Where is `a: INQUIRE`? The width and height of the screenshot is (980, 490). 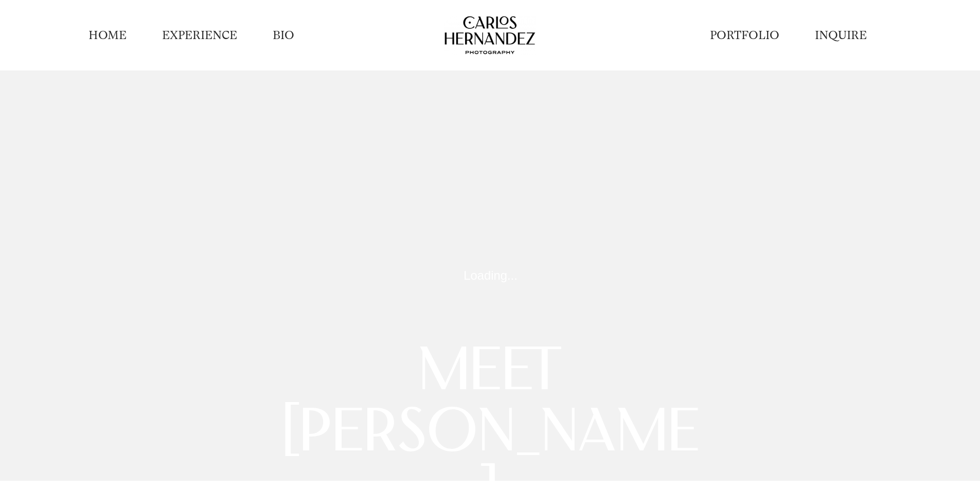 a: INQUIRE is located at coordinates (841, 35).